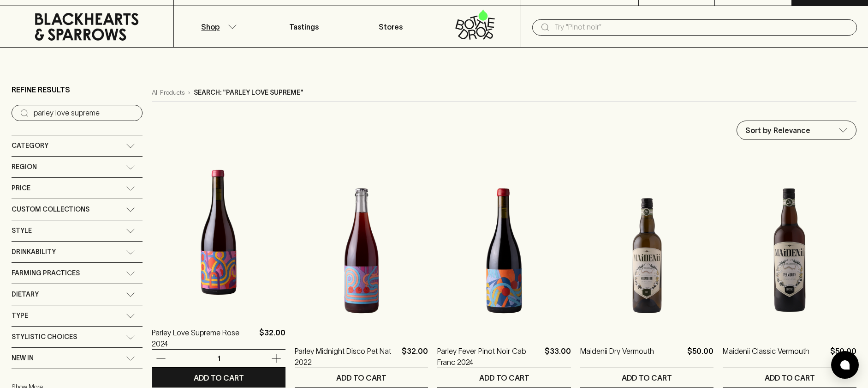 This screenshot has width=868, height=388. Describe the element at coordinates (20, 315) in the screenshot. I see `span: Type` at that location.